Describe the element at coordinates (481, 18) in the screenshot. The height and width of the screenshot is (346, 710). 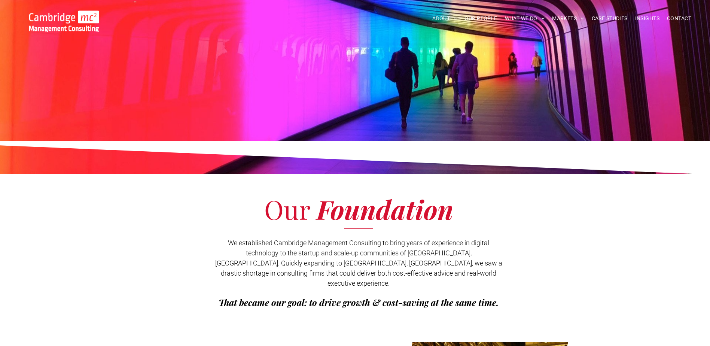
I see `a: OUR PEOPLE` at that location.